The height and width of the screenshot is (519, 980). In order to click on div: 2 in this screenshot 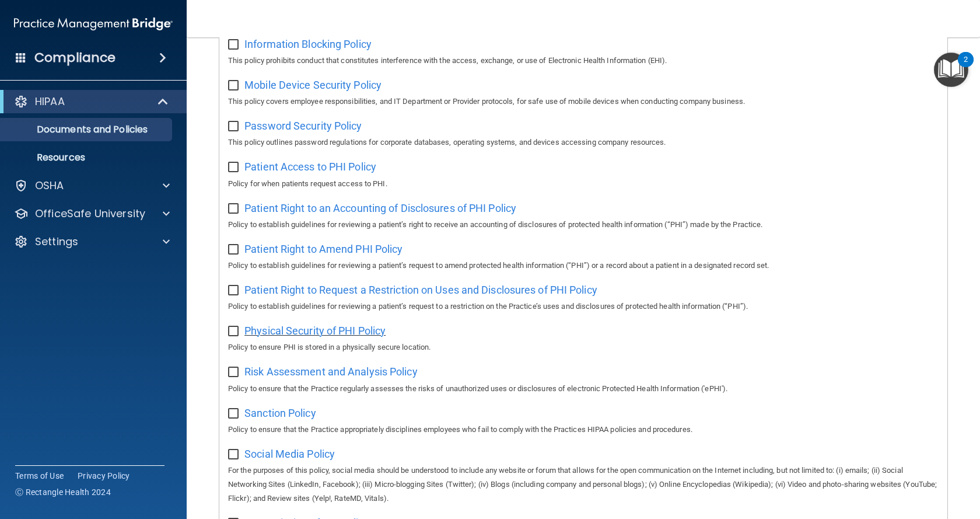, I will do `click(966, 67)`.